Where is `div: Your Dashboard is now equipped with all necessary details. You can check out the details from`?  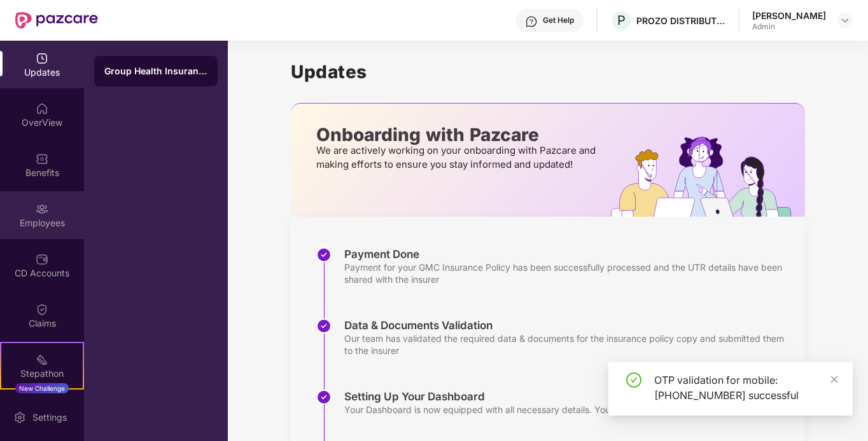
div: Your Dashboard is now equipped with all necessary details. You can check out the details from is located at coordinates (551, 409).